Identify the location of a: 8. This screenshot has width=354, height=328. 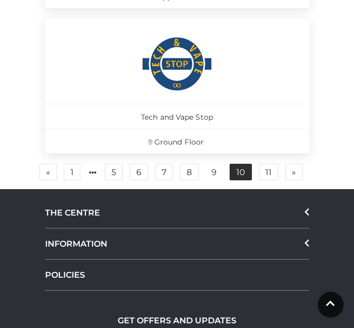
(189, 172).